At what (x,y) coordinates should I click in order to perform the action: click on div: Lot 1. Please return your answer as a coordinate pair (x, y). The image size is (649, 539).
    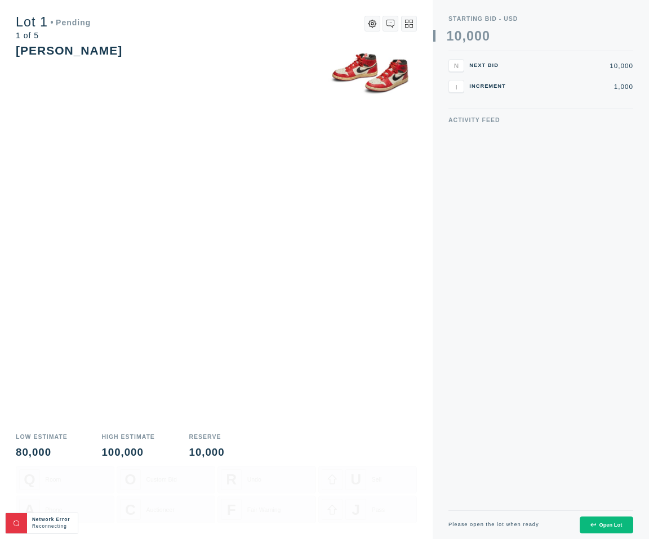
    Looking at the image, I should click on (53, 22).